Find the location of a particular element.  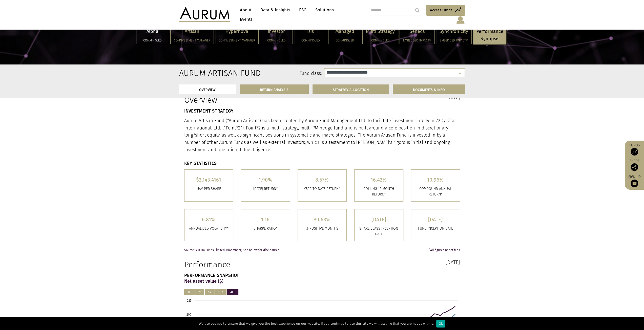

button: 5Y is located at coordinates (209, 292).